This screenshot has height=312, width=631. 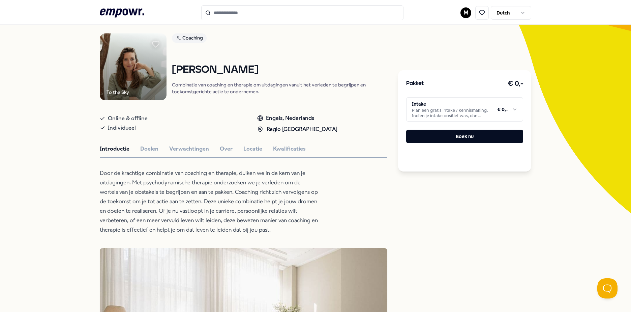 I want to click on button: Boek nu, so click(x=465, y=136).